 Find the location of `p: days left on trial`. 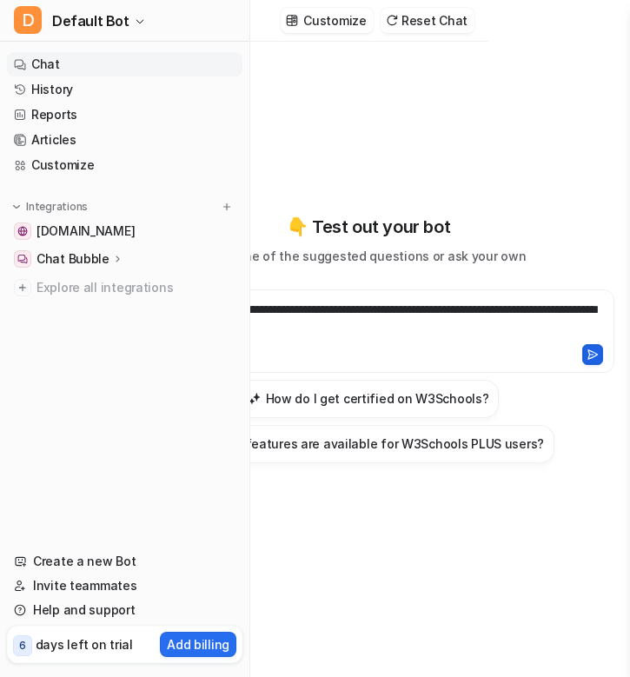

p: days left on trial is located at coordinates (84, 644).